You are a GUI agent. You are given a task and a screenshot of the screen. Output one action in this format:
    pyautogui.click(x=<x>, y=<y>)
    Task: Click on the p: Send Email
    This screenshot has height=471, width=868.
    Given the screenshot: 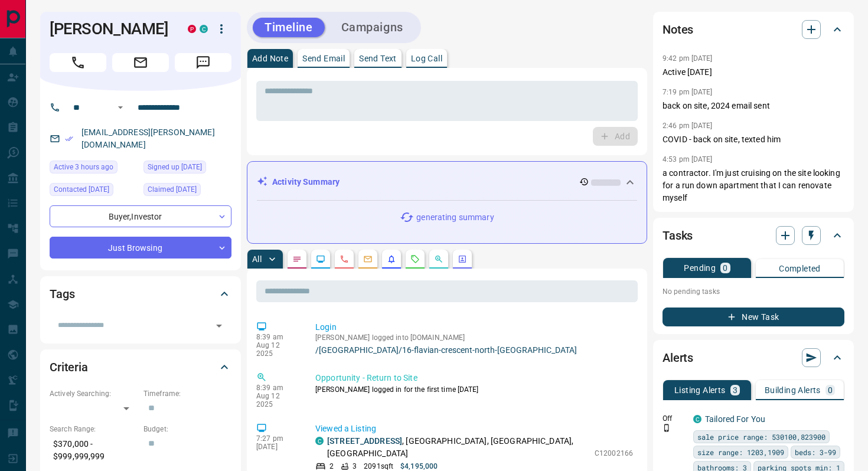 What is the action you would take?
    pyautogui.click(x=323, y=58)
    